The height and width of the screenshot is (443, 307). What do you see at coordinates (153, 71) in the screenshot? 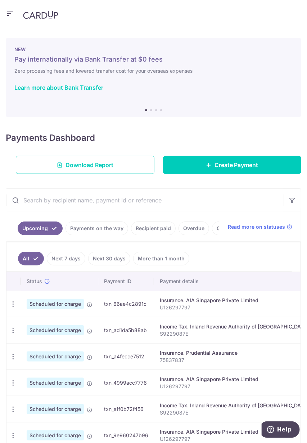
I see `h6: Zero processing fees and lowered transfer cost for your overseas expenses` at bounding box center [153, 71].